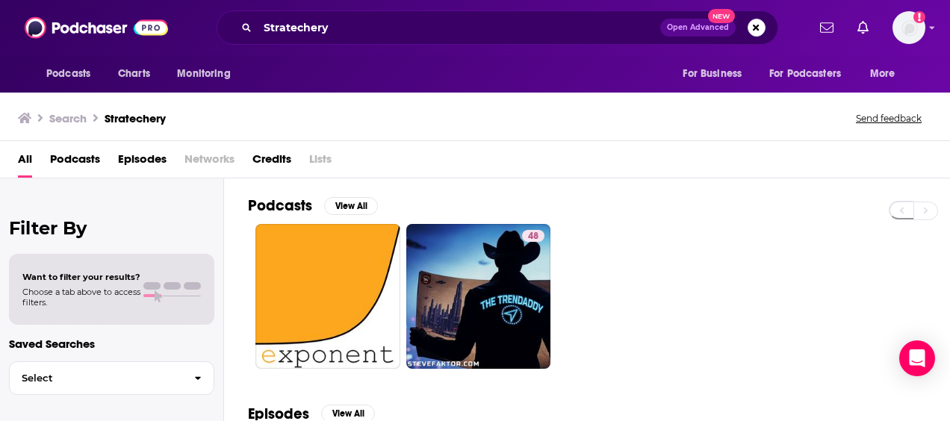 This screenshot has width=950, height=421. Describe the element at coordinates (697, 28) in the screenshot. I see `span: Open Advanced` at that location.